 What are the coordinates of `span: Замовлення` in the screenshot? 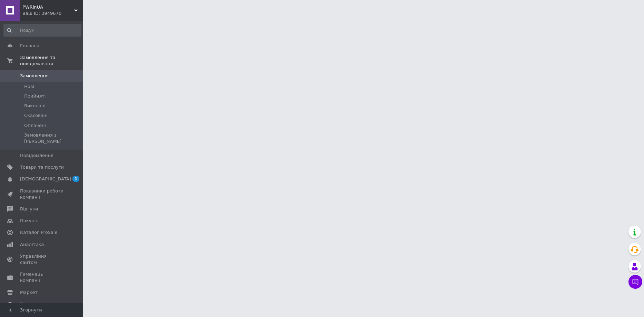 It's located at (34, 76).